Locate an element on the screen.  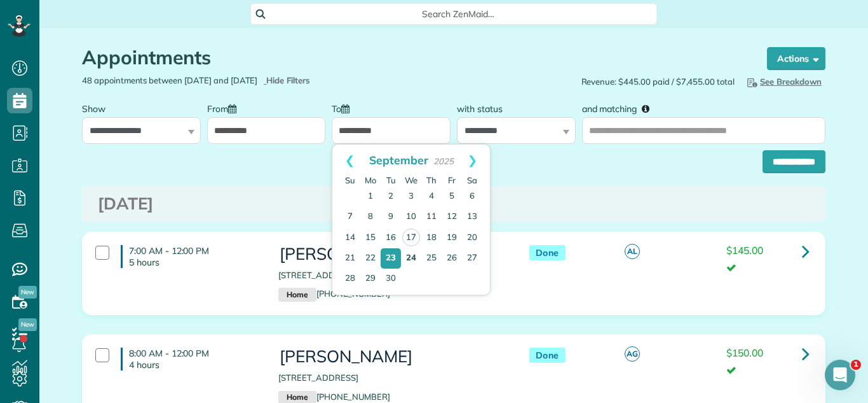
span: Saturday is located at coordinates (473, 180).